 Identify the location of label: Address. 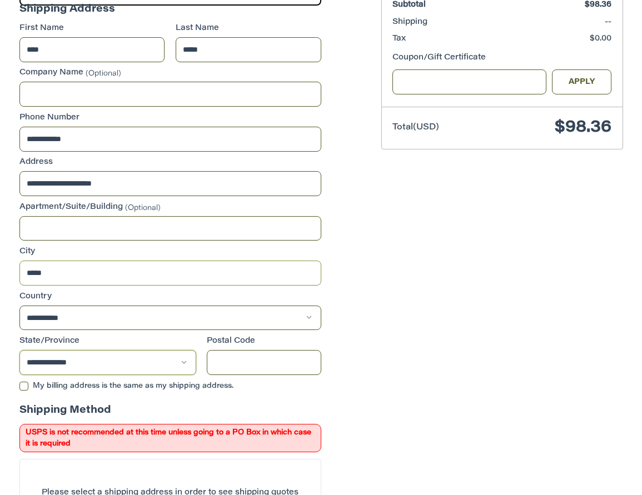
(170, 162).